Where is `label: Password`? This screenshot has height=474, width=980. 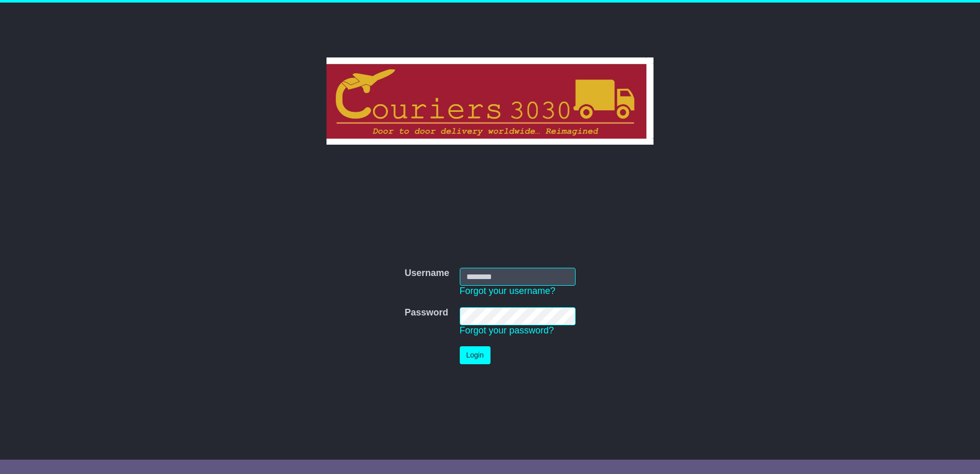 label: Password is located at coordinates (426, 313).